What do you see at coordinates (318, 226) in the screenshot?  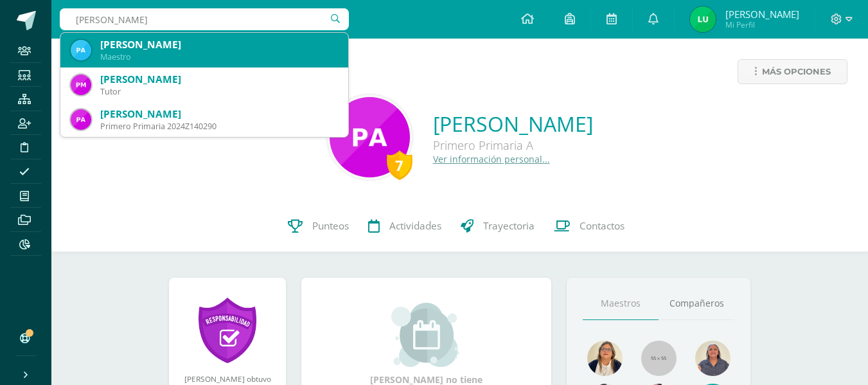 I see `a: Punteos` at bounding box center [318, 226].